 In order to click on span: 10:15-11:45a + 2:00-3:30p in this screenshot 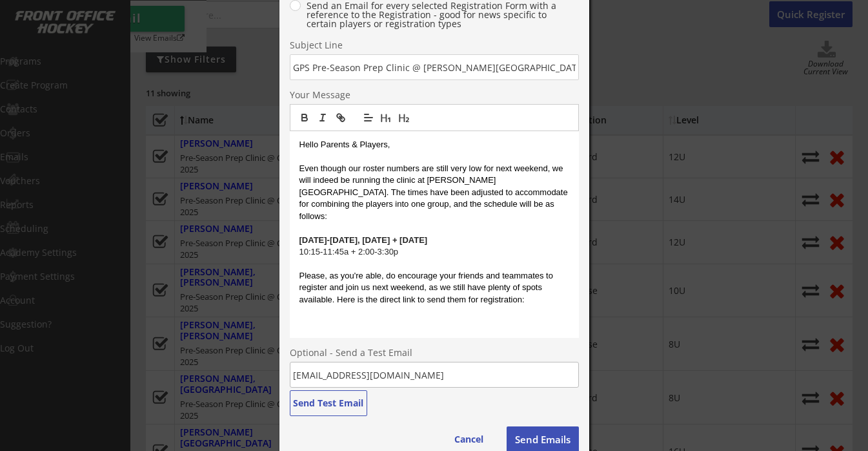, I will do `click(349, 251)`.